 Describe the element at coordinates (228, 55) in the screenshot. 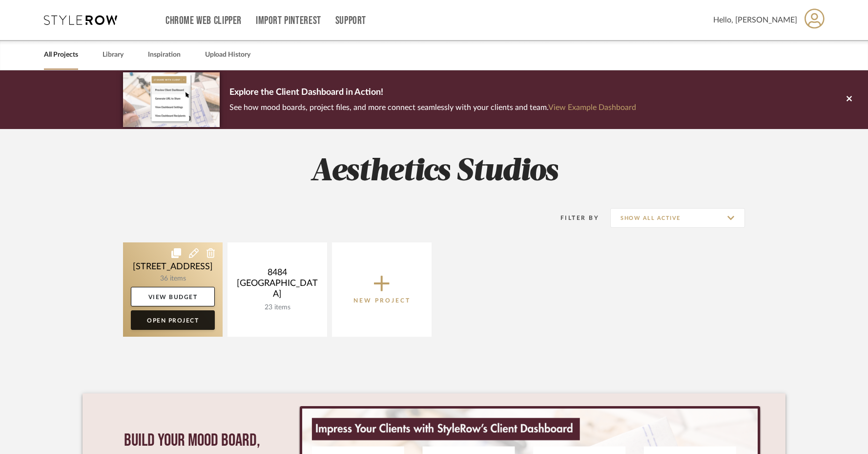

I see `a: Upload History` at that location.